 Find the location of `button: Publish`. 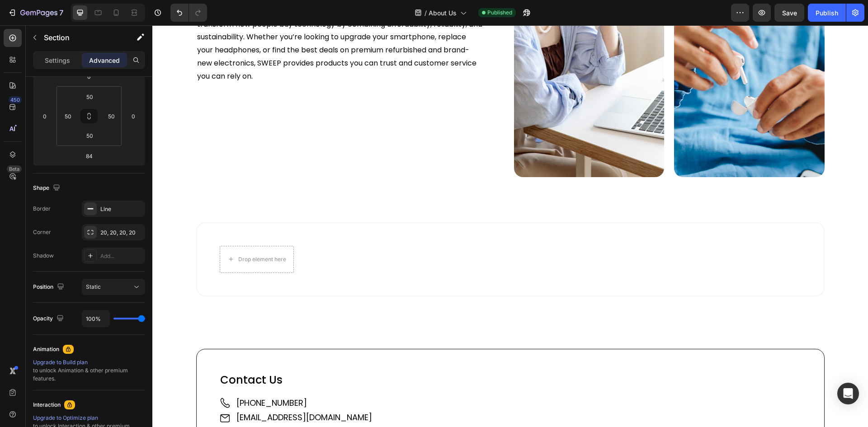

button: Publish is located at coordinates (827, 12).